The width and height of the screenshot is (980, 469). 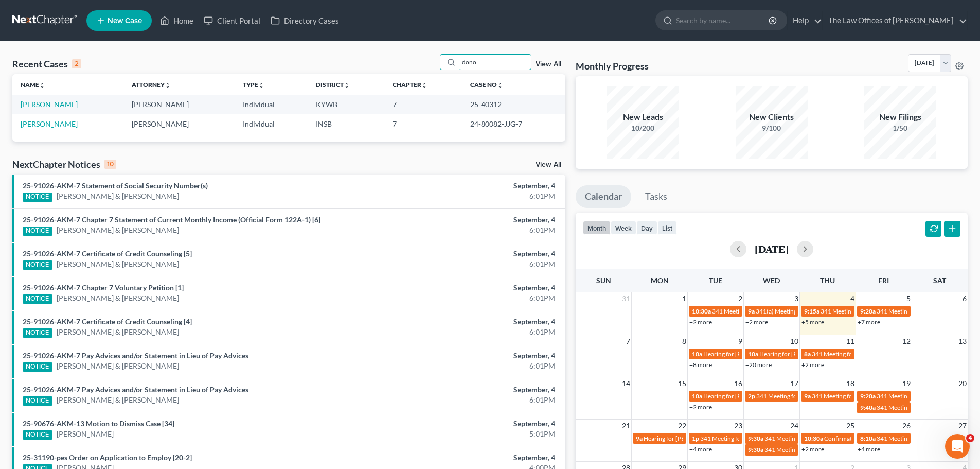 I want to click on span: 8a, so click(x=807, y=354).